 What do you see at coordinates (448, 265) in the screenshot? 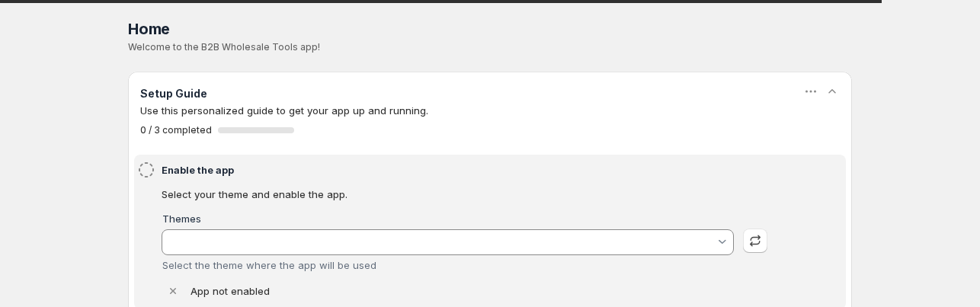
I see `div: Select the theme where the app will be used` at bounding box center [448, 265].